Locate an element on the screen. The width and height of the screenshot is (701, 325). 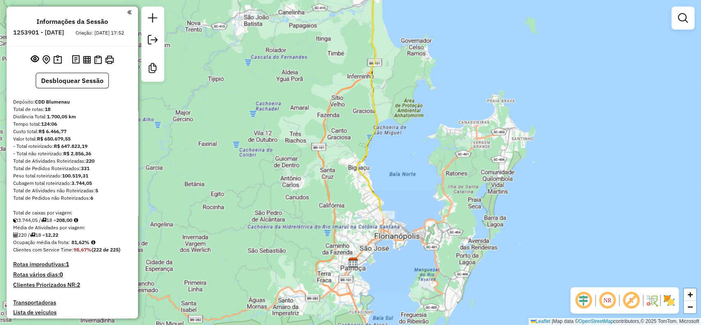
i: Total de Atividades is located at coordinates (16, 235).